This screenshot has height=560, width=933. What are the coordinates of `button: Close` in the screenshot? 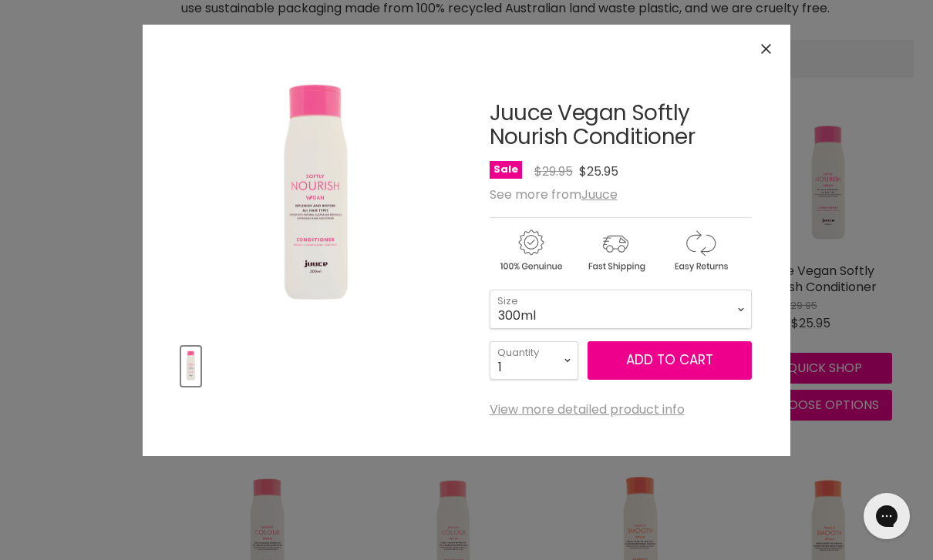 It's located at (766, 48).